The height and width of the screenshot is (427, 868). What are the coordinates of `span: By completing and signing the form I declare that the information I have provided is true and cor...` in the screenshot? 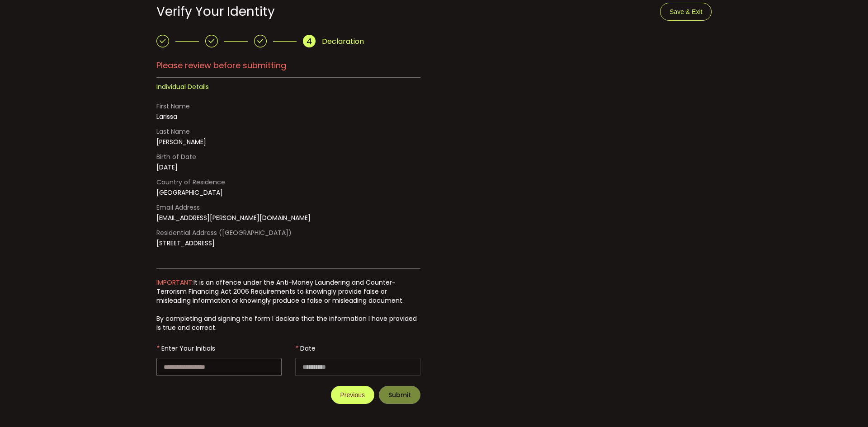 It's located at (288, 322).